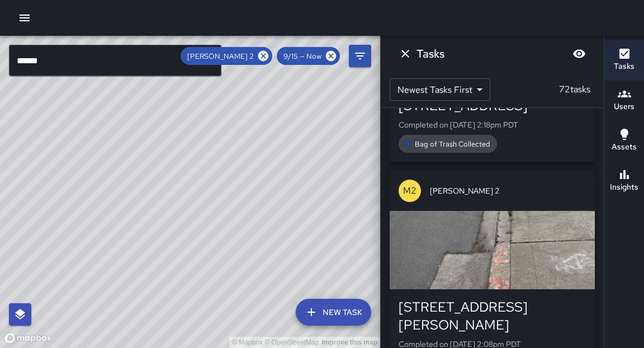 This screenshot has width=644, height=348. What do you see at coordinates (624, 141) in the screenshot?
I see `button: Assets` at bounding box center [624, 141].